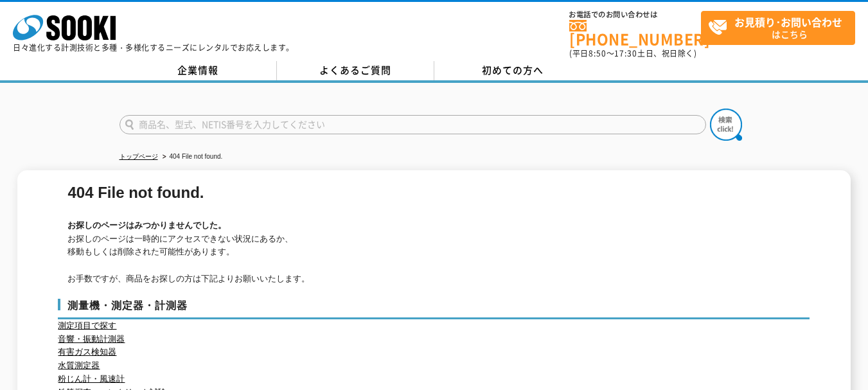 This screenshot has width=868, height=390. What do you see at coordinates (513, 70) in the screenshot?
I see `span: 初めての方へ` at bounding box center [513, 70].